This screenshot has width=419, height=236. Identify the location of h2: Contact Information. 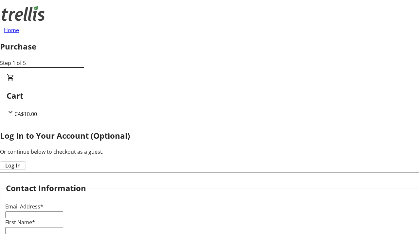
(46, 188).